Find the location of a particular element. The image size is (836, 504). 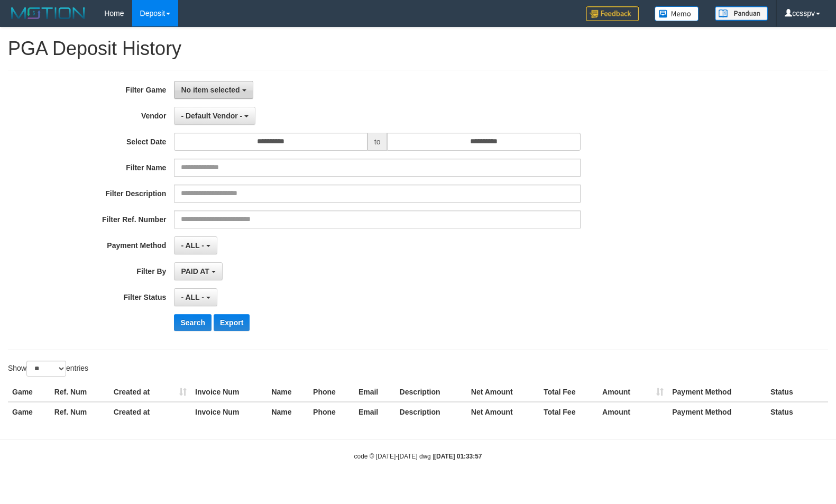

button: - Default Vendor - is located at coordinates (214, 116).